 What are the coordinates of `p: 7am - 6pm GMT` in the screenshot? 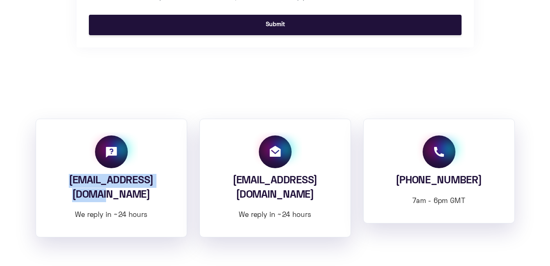 It's located at (439, 202).